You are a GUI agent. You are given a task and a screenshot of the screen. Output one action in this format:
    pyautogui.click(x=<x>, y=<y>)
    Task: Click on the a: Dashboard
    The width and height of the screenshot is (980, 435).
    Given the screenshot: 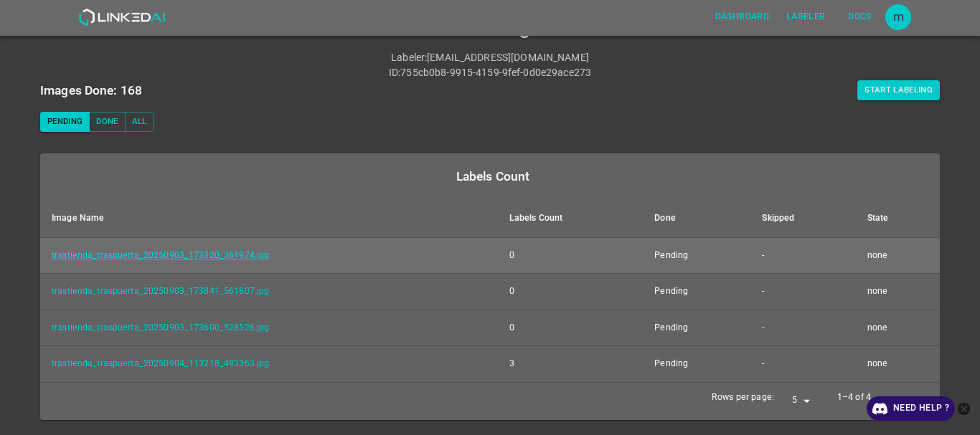 What is the action you would take?
    pyautogui.click(x=742, y=17)
    